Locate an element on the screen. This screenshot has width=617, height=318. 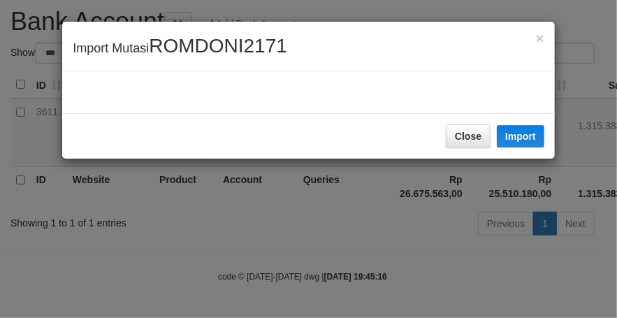
span: Import Mutasi is located at coordinates (179, 48).